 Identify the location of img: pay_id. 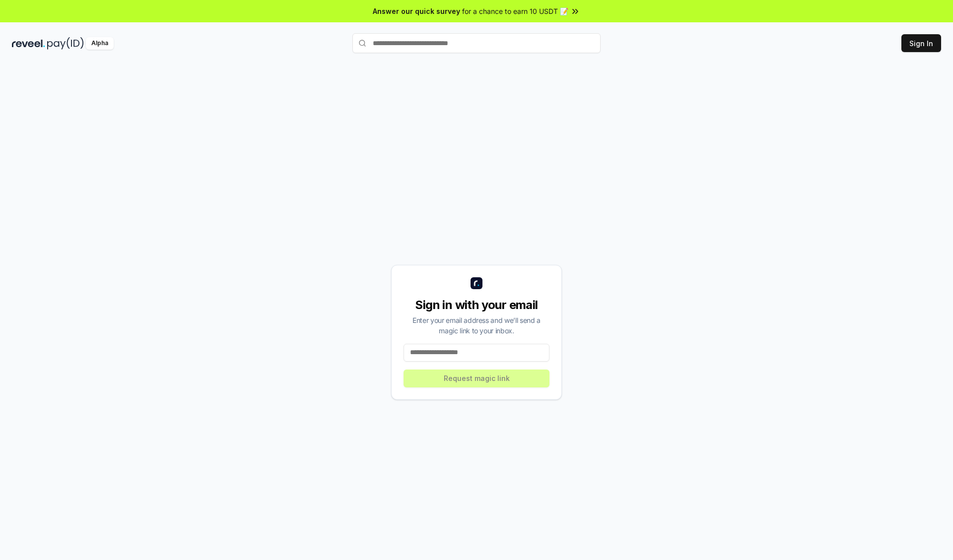
(65, 43).